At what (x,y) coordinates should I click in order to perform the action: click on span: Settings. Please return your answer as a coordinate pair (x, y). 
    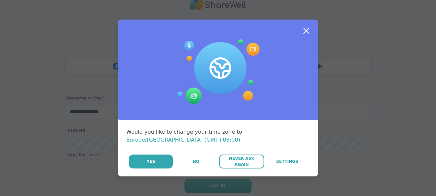
    Looking at the image, I should click on (287, 162).